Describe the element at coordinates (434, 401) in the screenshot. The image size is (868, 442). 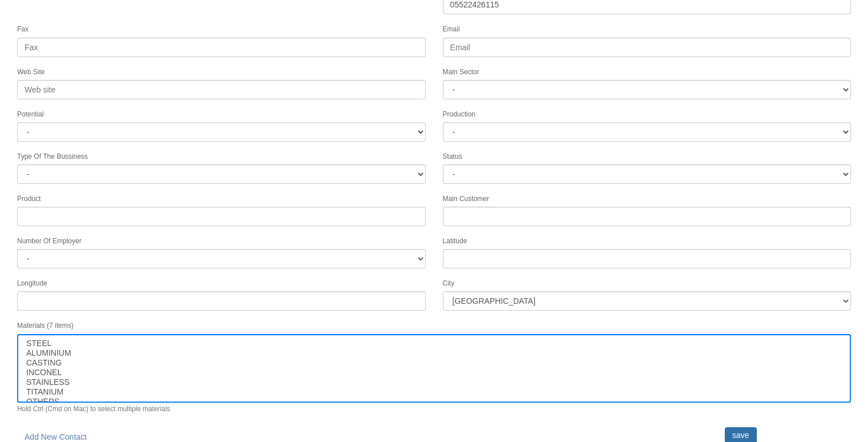
I see `option: OTHERS` at that location.